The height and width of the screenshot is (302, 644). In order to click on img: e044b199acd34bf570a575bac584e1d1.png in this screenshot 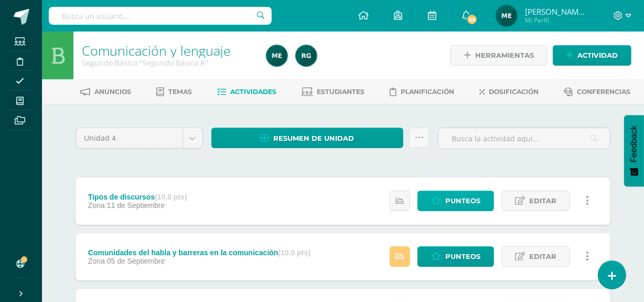, I will do `click(307, 56)`.